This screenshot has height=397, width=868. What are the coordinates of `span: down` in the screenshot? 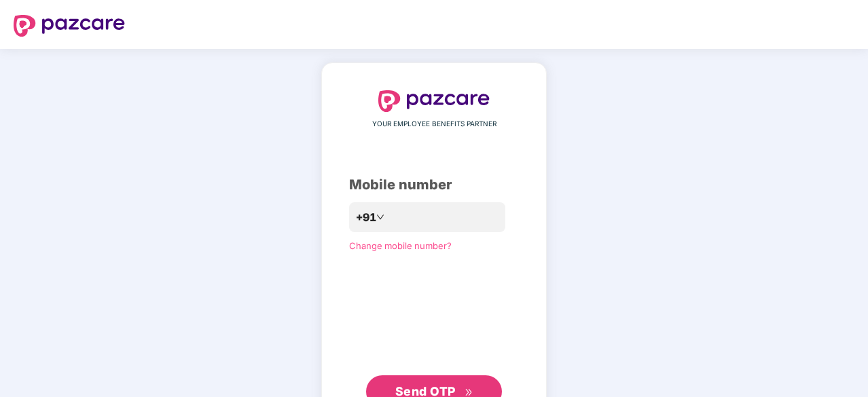 It's located at (381, 217).